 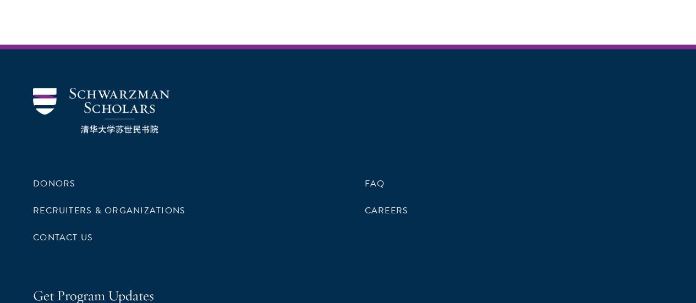 I want to click on a: FAQ, so click(x=375, y=184).